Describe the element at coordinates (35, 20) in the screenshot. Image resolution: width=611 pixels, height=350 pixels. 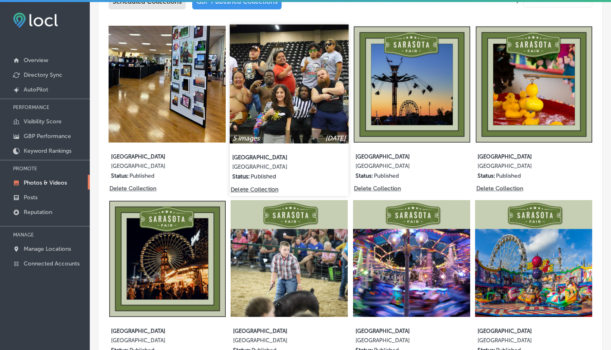
I see `img: fda3e92497d09a02dc62c9cd864e3231.png` at that location.